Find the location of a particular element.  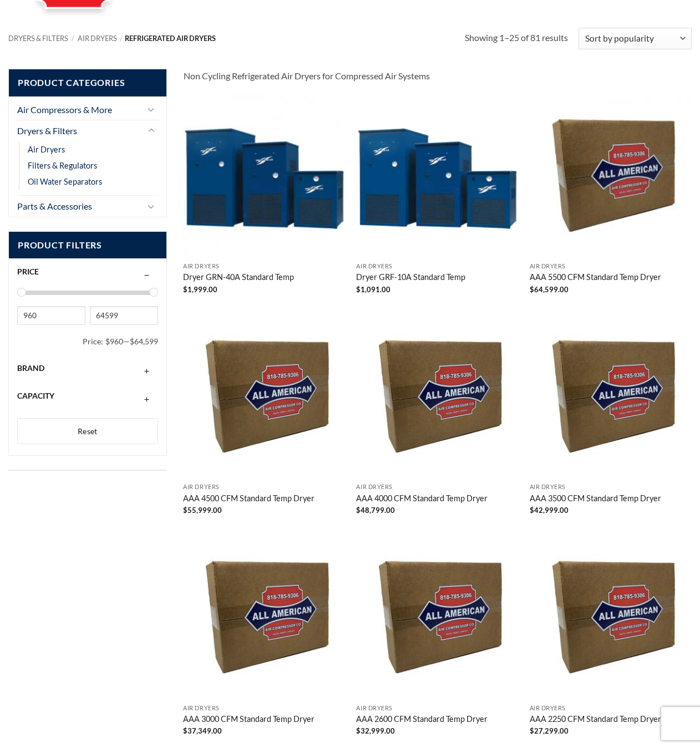

span: Capacity is located at coordinates (36, 396).